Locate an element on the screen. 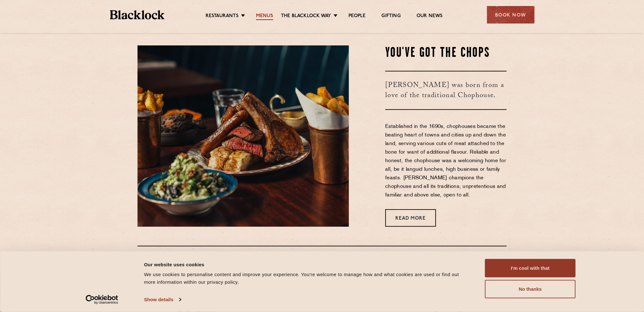 The image size is (644, 312). img: BL_Textured_Logo-footer-cropped.svg is located at coordinates (137, 15).